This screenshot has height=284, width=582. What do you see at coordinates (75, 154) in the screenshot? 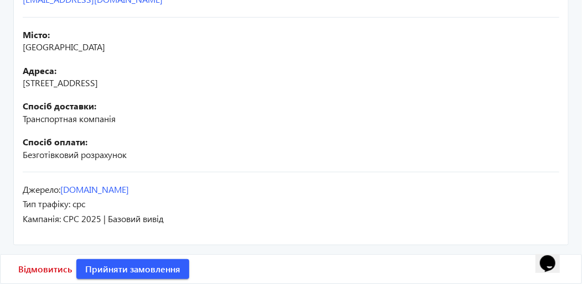
I see `span: Безготівковий розрахунок` at bounding box center [75, 154].